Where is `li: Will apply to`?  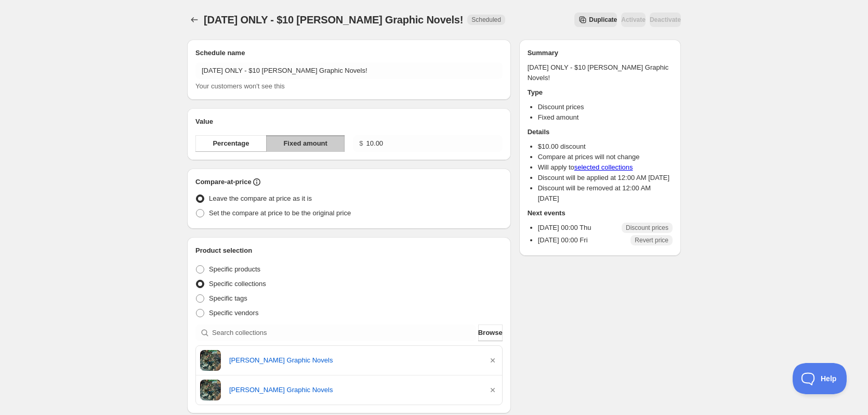
li: Will apply to is located at coordinates (605, 168).